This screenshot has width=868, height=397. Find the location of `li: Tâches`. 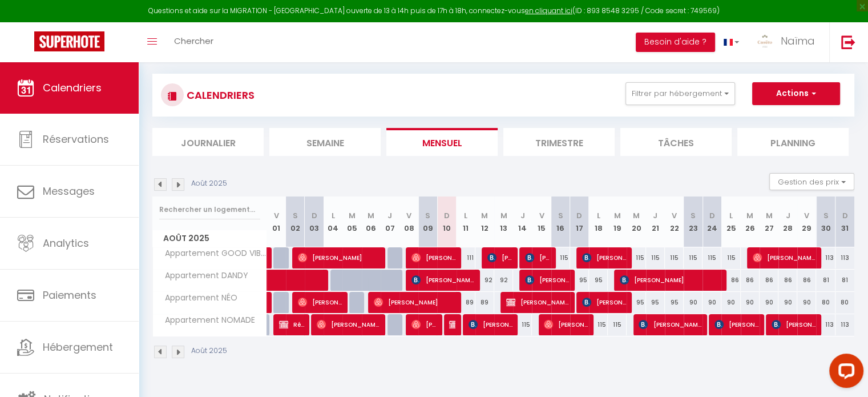

li: Tâches is located at coordinates (676, 142).